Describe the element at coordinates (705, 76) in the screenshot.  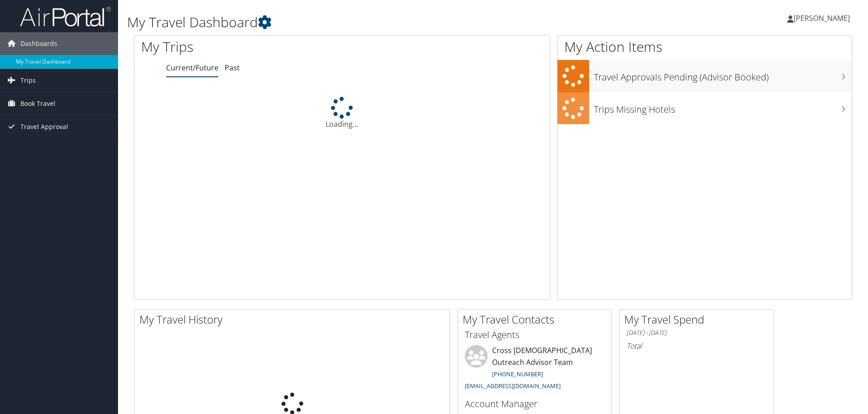
I see `a: Travel Approvals Pending (Advisor Booked)` at that location.